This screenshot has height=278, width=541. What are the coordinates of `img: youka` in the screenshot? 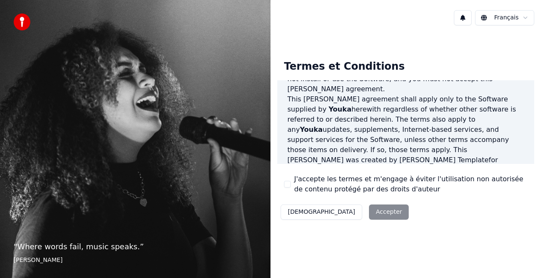 It's located at (22, 22).